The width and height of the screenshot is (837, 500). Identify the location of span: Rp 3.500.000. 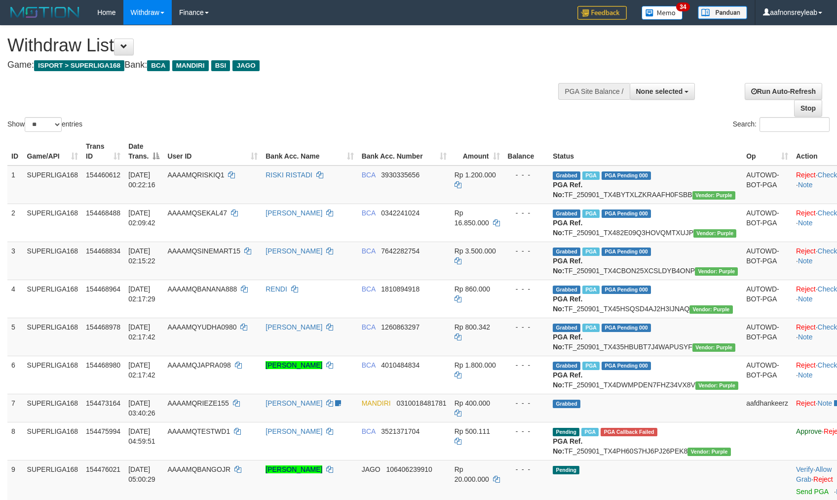
(475, 251).